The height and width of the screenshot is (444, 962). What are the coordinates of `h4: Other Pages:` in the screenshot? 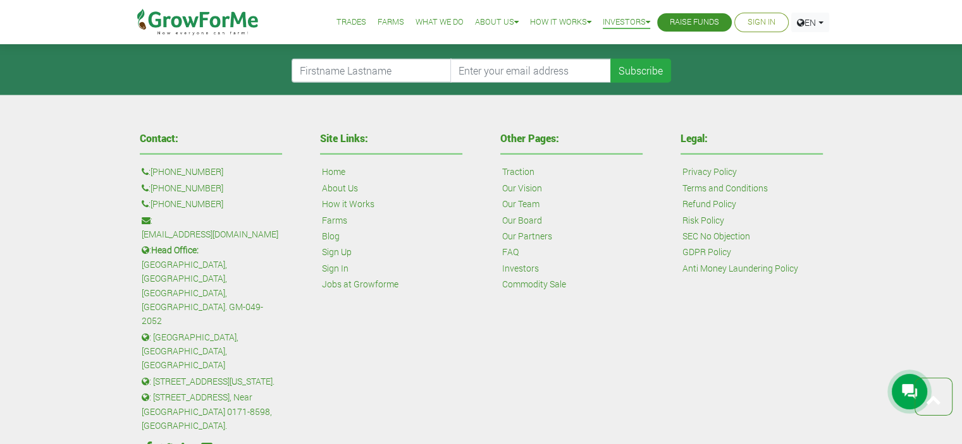 It's located at (571, 138).